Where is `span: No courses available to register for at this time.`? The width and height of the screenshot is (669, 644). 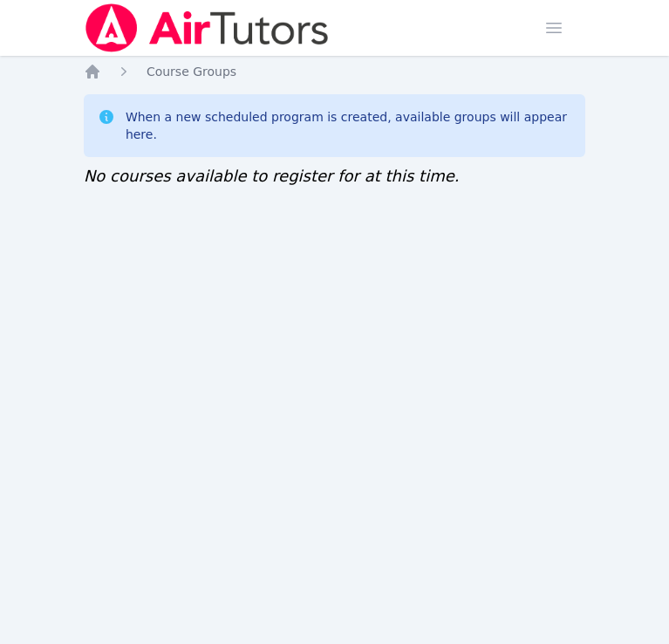
span: No courses available to register for at this time. is located at coordinates (271, 175).